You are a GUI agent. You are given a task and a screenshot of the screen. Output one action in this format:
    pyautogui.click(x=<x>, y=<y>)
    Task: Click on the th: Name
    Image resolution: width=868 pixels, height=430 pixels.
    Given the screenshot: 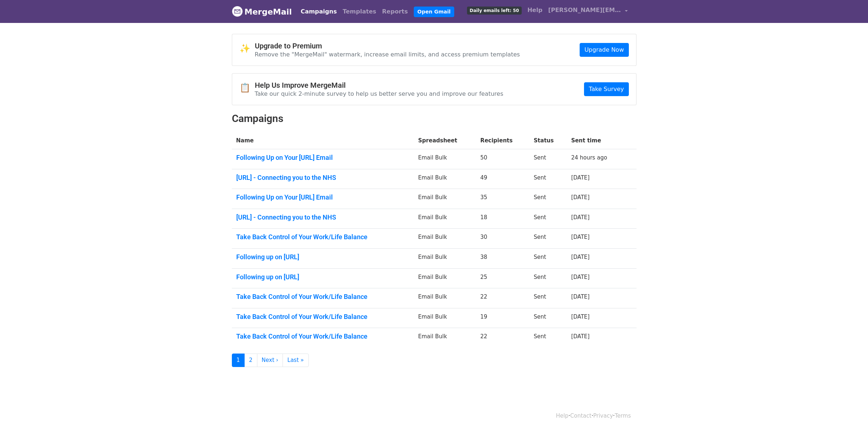 What is the action you would take?
    pyautogui.click(x=323, y=141)
    